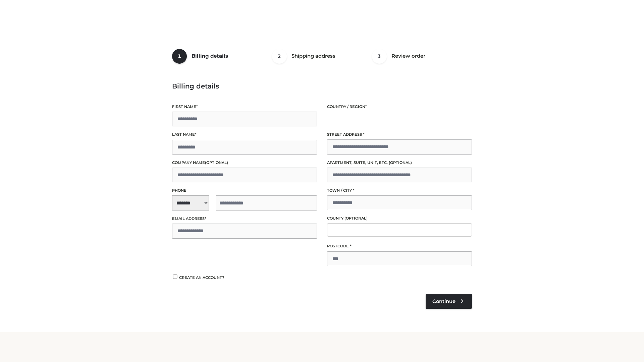 The width and height of the screenshot is (644, 362). I want to click on label: Country / Region, so click(400, 107).